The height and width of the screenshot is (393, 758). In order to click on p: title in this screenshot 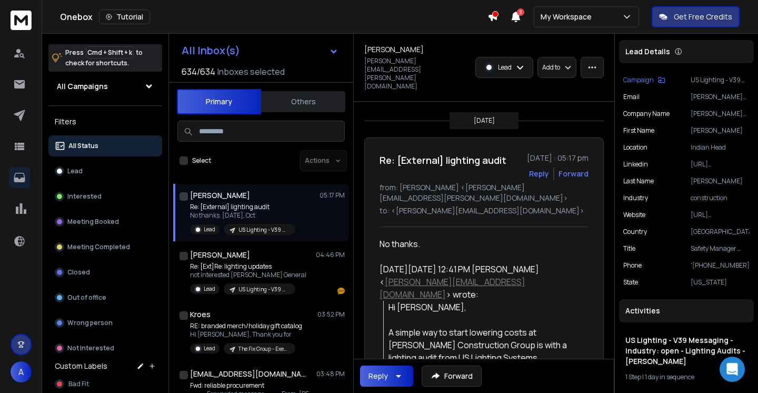, I will do `click(629, 249)`.